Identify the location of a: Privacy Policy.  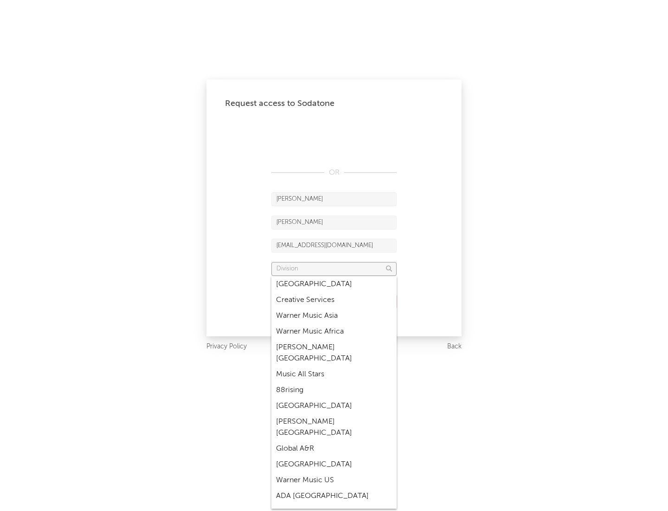
(227, 346).